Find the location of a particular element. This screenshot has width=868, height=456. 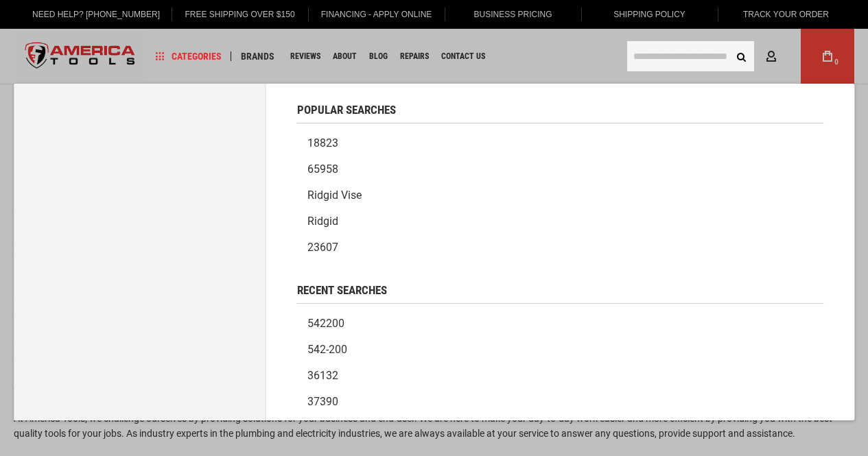

span: Brands is located at coordinates (257, 56).